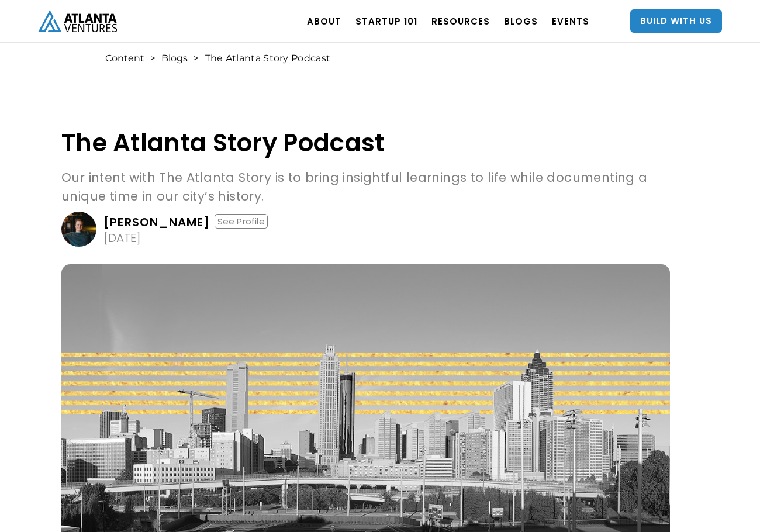 This screenshot has height=532, width=760. Describe the element at coordinates (676, 21) in the screenshot. I see `a: Build With Us` at that location.